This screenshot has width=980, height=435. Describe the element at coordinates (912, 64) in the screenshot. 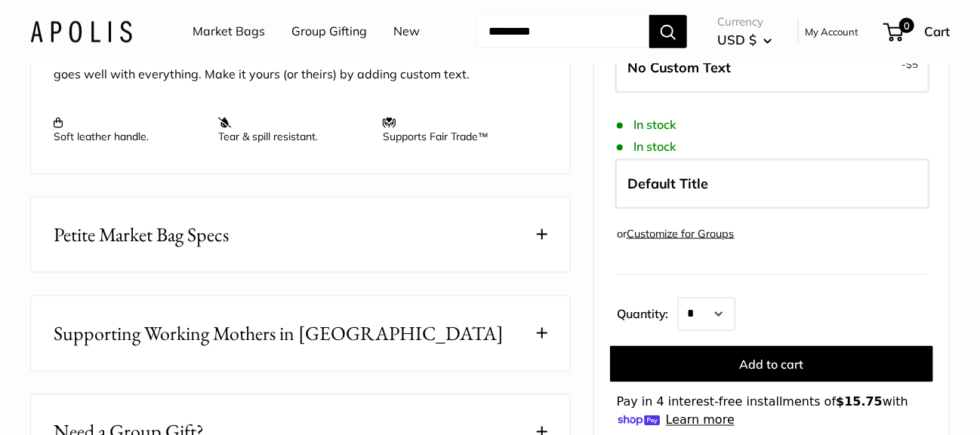

I see `span: $5` at that location.